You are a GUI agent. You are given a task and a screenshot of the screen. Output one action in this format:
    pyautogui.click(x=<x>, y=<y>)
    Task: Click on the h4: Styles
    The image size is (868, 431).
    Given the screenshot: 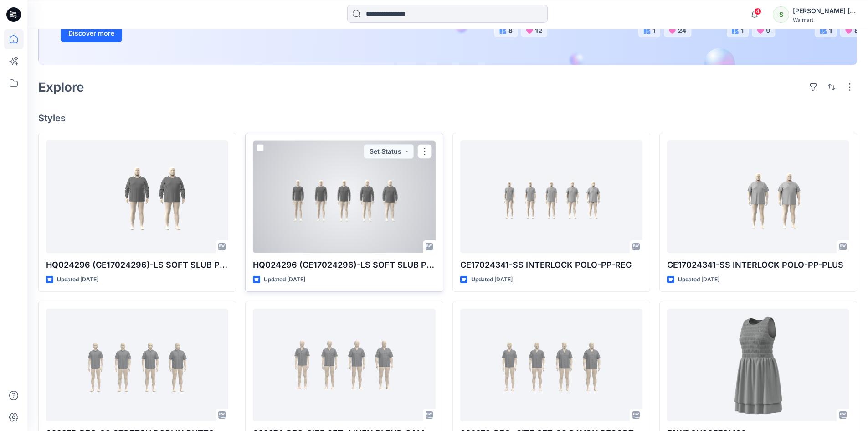 What is the action you would take?
    pyautogui.click(x=447, y=118)
    